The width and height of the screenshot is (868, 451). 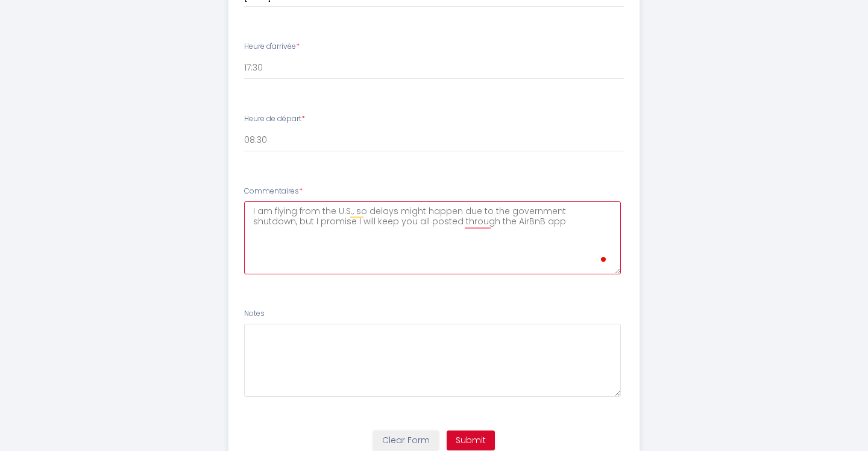 What do you see at coordinates (406, 441) in the screenshot?
I see `button: Clear Form` at bounding box center [406, 441].